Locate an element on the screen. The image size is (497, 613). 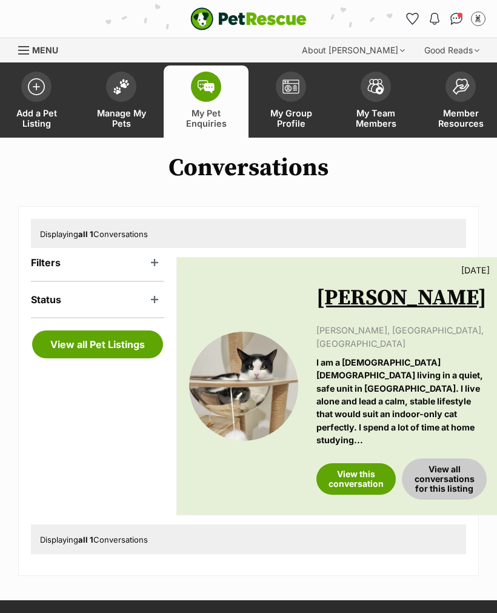
button: Notifications is located at coordinates (435, 19).